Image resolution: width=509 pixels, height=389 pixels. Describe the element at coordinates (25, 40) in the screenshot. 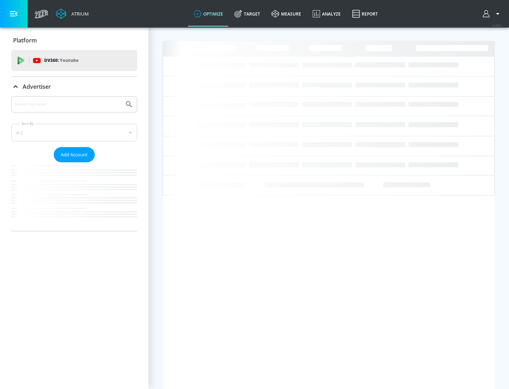

I see `p: Platform` at that location.